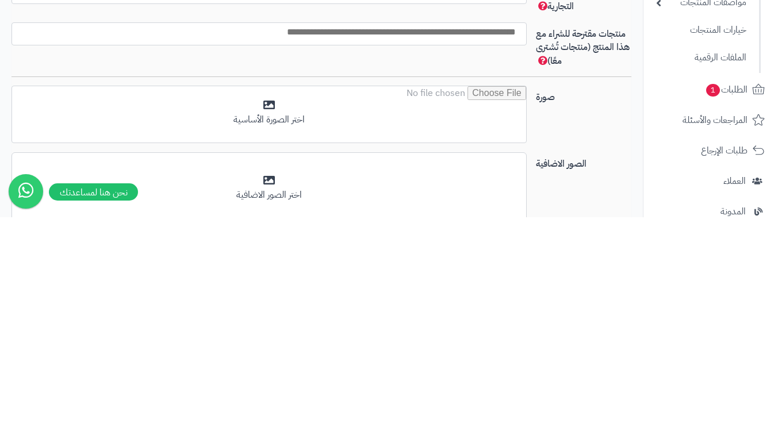 This screenshot has height=427, width=778. What do you see at coordinates (584, 372) in the screenshot?
I see `label: الصور الاضافية` at bounding box center [584, 372].